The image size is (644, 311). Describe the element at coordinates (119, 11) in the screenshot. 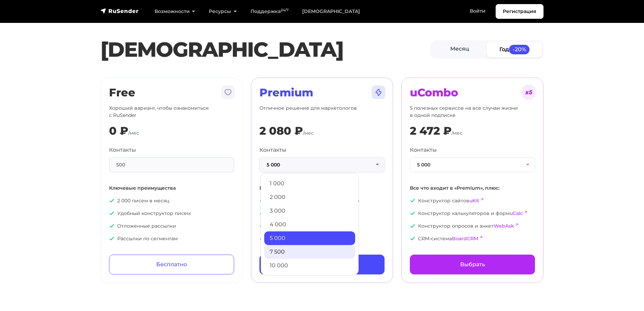

I see `img: RuSender` at that location.